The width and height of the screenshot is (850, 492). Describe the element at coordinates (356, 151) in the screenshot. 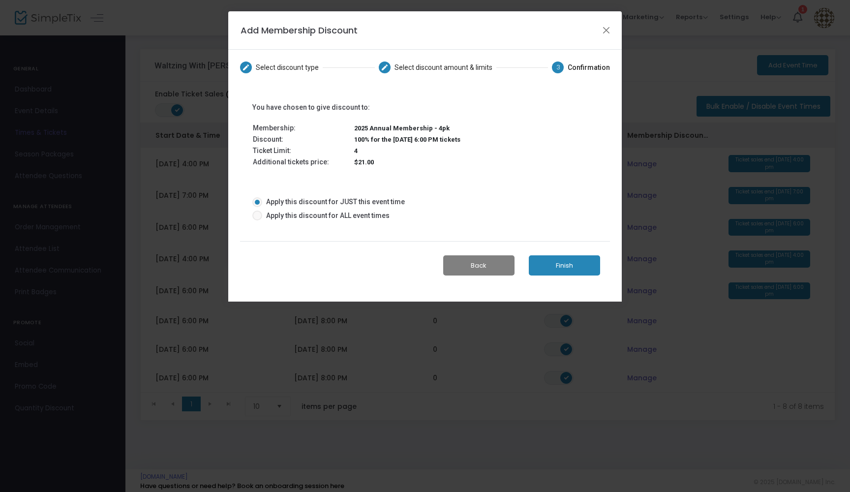

I see `strong: 4` at that location.